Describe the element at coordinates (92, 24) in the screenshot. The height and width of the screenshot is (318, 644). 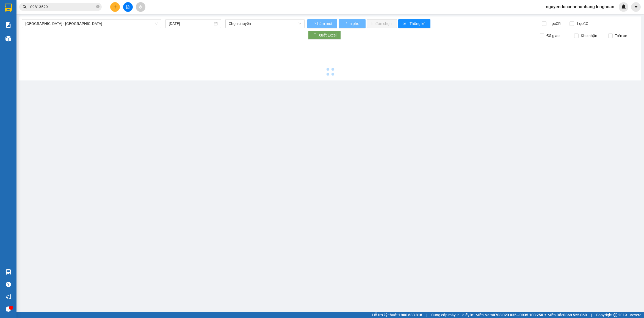
I see `span: Hải Phòng - Hà Nội` at that location.